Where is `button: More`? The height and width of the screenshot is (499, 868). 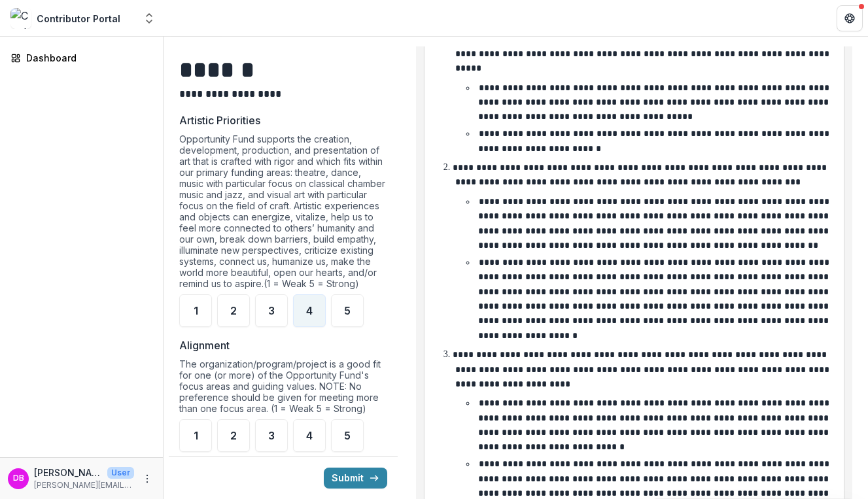
button: More is located at coordinates (147, 479).